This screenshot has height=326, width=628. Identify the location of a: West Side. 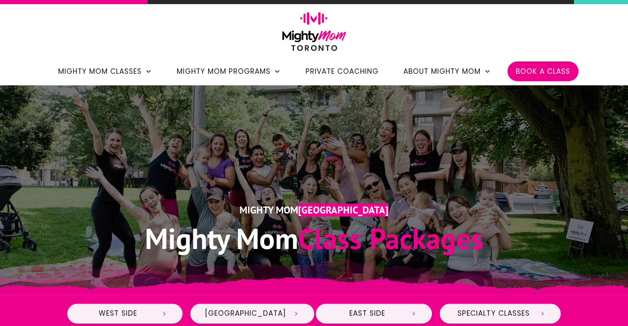
(125, 314).